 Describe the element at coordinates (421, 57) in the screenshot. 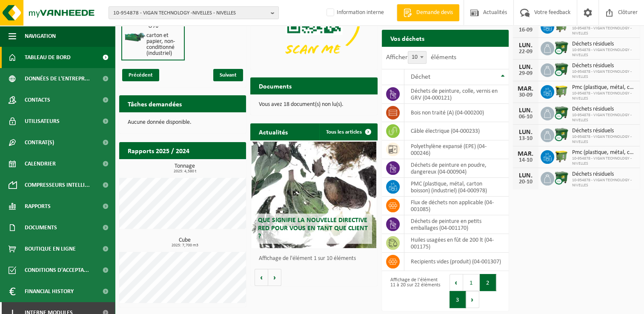

I see `label: Afficher éléments` at that location.